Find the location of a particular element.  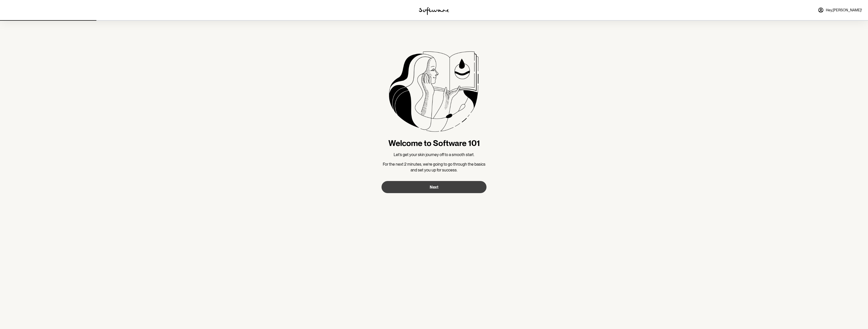

span: Let’s get your skin journey off to a smooth start. is located at coordinates (434, 155).